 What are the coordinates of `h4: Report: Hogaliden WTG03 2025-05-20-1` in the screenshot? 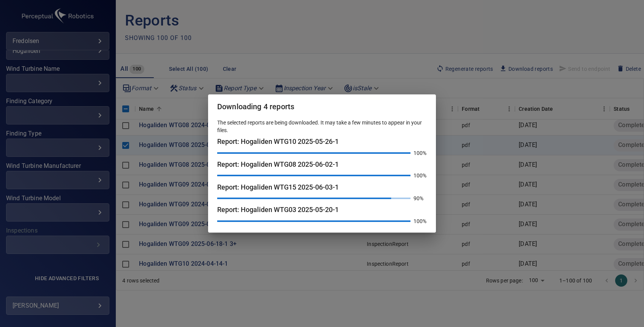 It's located at (322, 209).